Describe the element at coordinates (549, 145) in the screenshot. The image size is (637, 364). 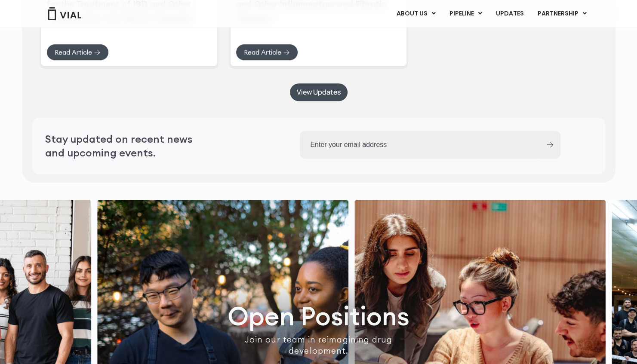
I see `input: Submit` at that location.